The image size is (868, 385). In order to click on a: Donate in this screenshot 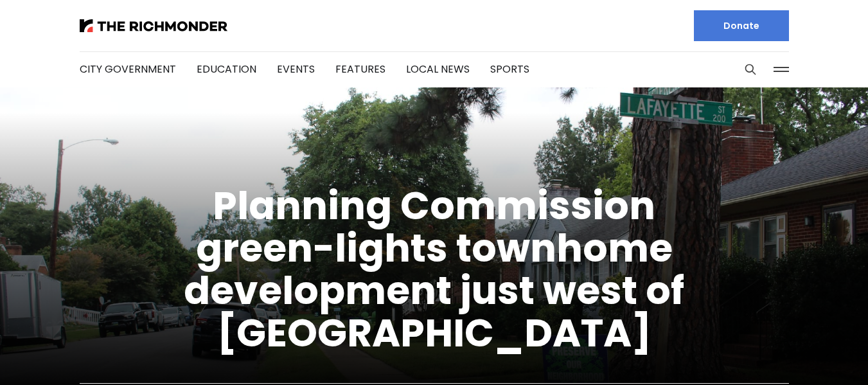, I will do `click(742, 25)`.